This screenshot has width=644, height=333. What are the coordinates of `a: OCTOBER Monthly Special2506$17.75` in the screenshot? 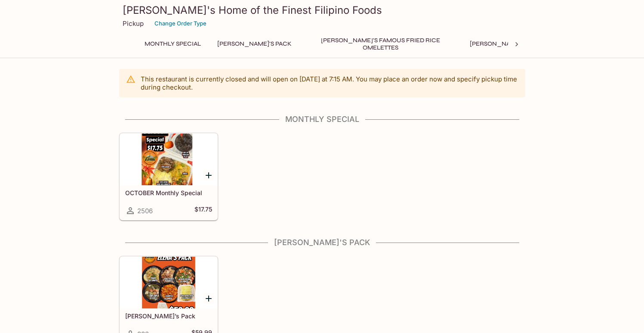 It's located at (168, 177).